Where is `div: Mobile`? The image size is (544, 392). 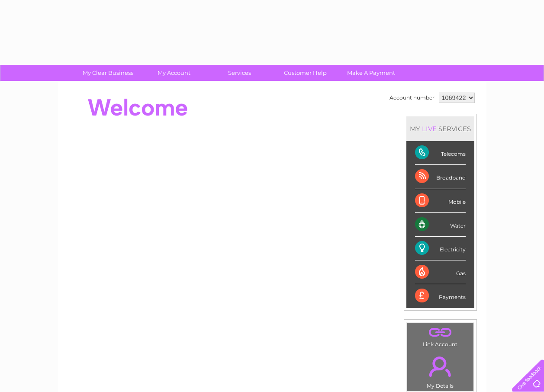 div: Mobile is located at coordinates (440, 201).